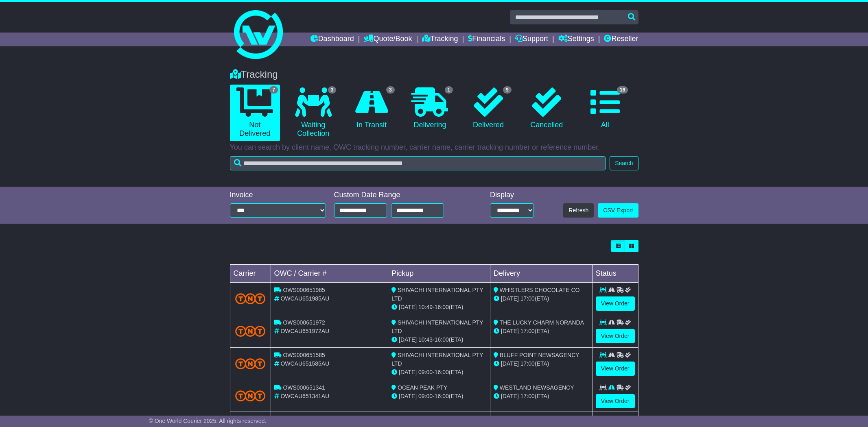 This screenshot has height=427, width=868. What do you see at coordinates (507, 90) in the screenshot?
I see `span: 9` at bounding box center [507, 90].